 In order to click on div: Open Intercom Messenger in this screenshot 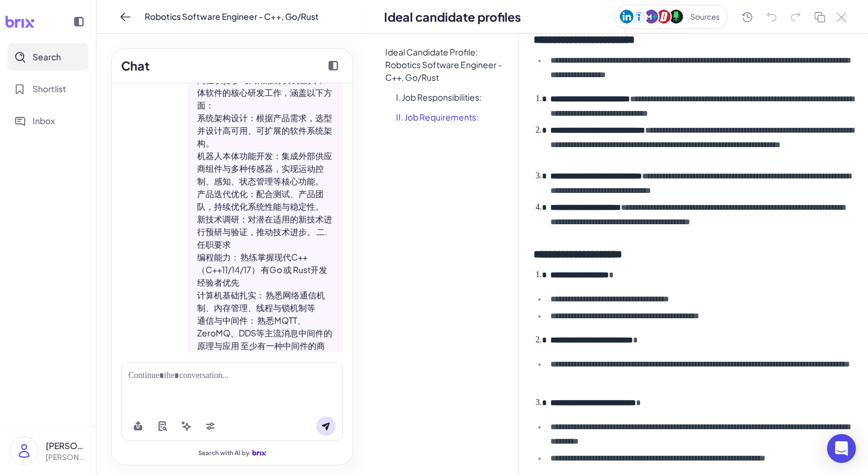, I will do `click(841, 448)`.